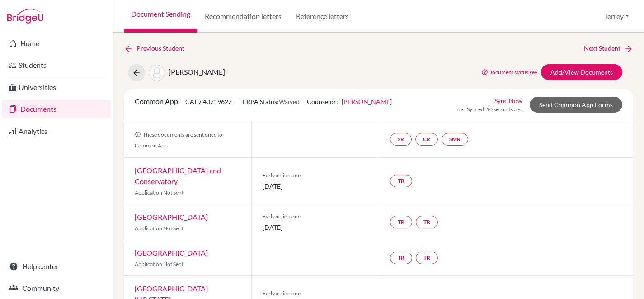 This screenshot has width=644, height=299. What do you see at coordinates (400, 139) in the screenshot?
I see `a: SR` at bounding box center [400, 139].